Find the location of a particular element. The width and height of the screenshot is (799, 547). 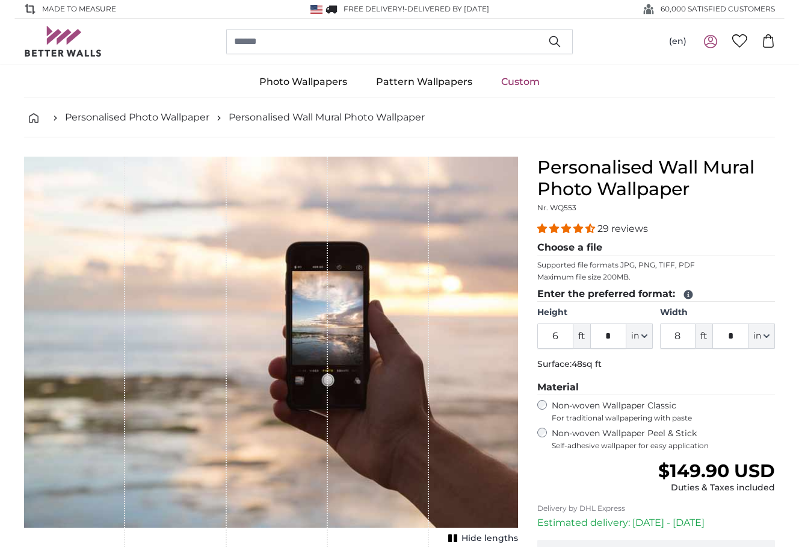

span: 29 reviews is located at coordinates (623, 228).